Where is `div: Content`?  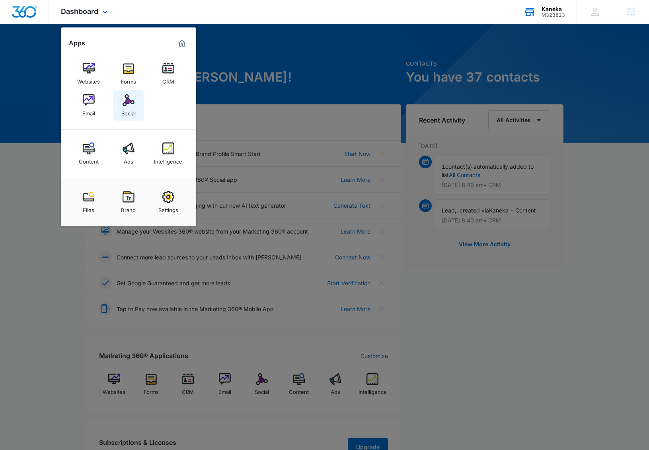
div: Content is located at coordinates (89, 159).